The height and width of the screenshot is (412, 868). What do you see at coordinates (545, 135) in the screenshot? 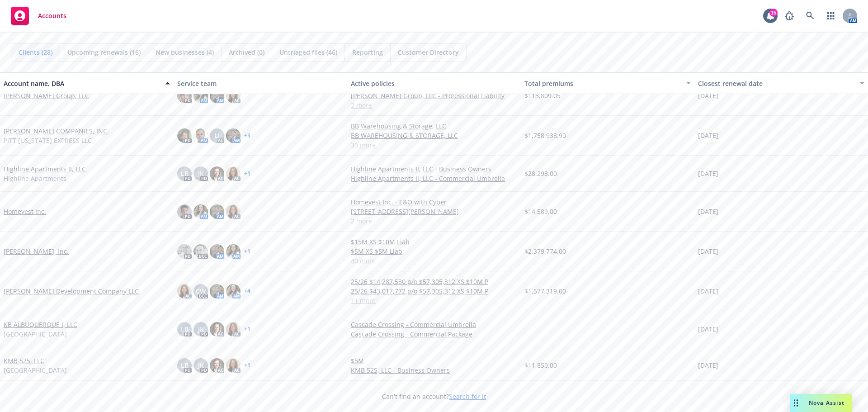
I see `span: $1,758,938.90` at bounding box center [545, 135].